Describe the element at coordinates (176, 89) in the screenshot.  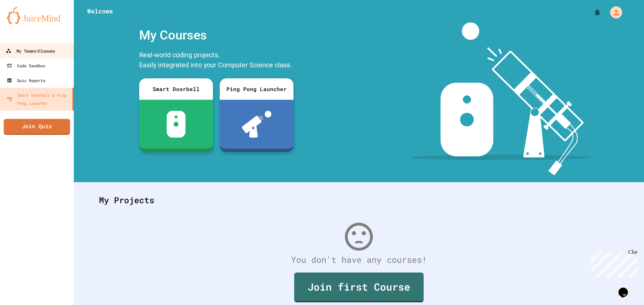
I see `div: Smart Doorbell` at that location.